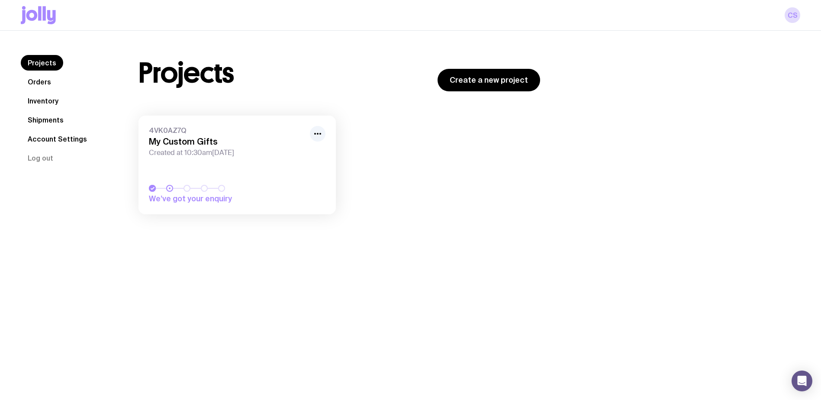 This screenshot has width=821, height=400. What do you see at coordinates (210, 199) in the screenshot?
I see `span: We’ve got your enquiry` at bounding box center [210, 199].